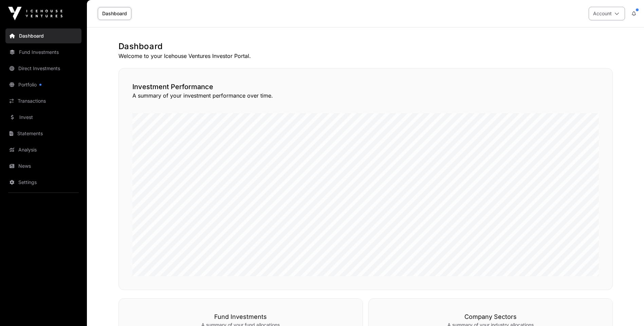 Image resolution: width=644 pixels, height=326 pixels. I want to click on a: Portfolio, so click(44, 85).